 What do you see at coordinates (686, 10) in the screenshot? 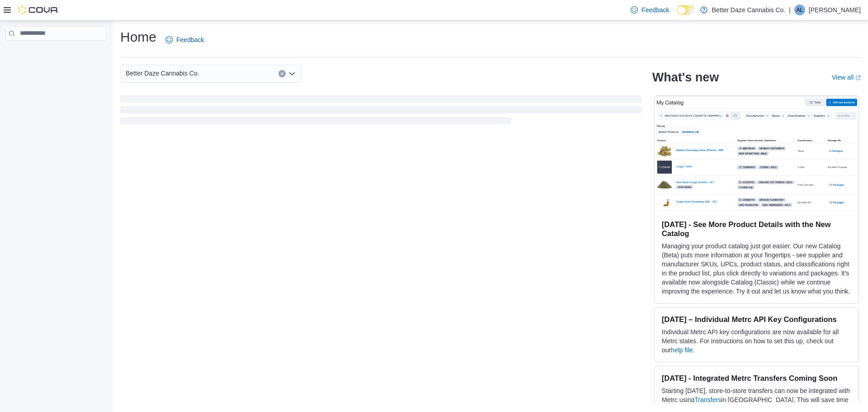
I see `input: Dark Mode` at bounding box center [686, 10].